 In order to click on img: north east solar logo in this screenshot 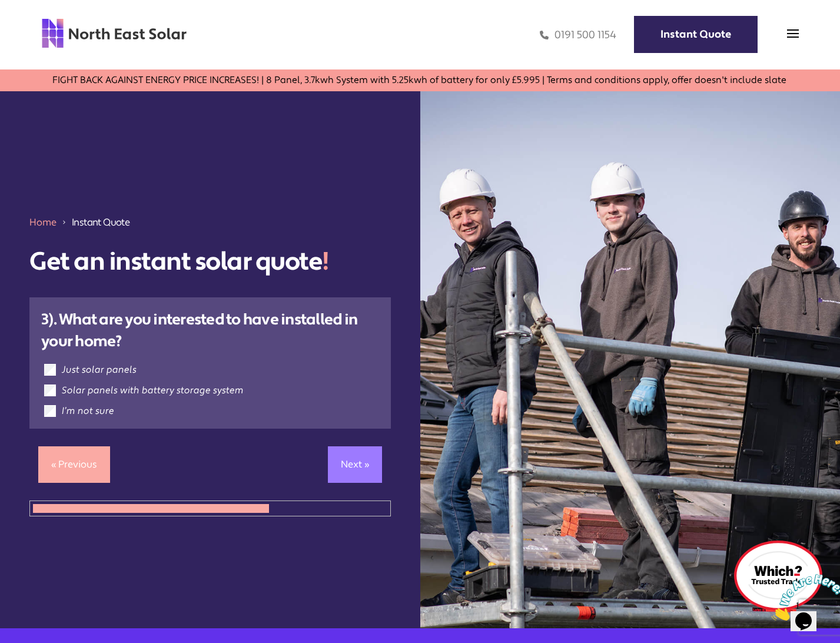, I will do `click(114, 33)`.